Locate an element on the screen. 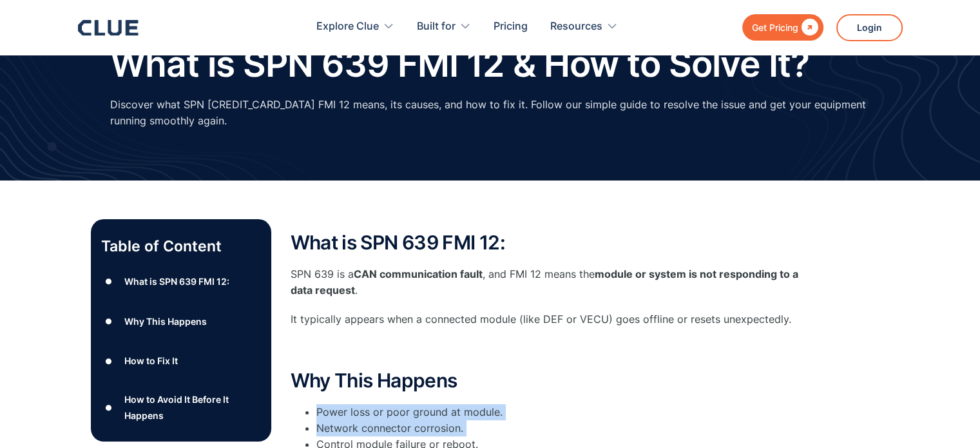 The height and width of the screenshot is (448, 980). p: SPN 639 is a , and FMI 12 means the . is located at coordinates (549, 282).